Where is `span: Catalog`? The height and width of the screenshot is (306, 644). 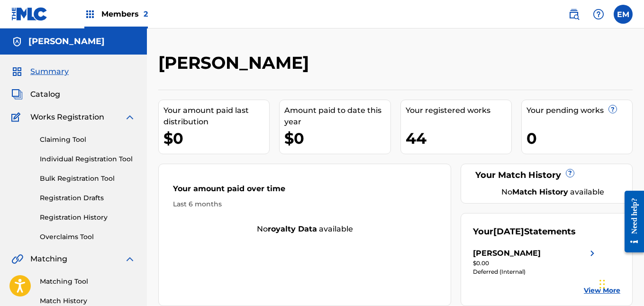
span: Catalog is located at coordinates (45, 94).